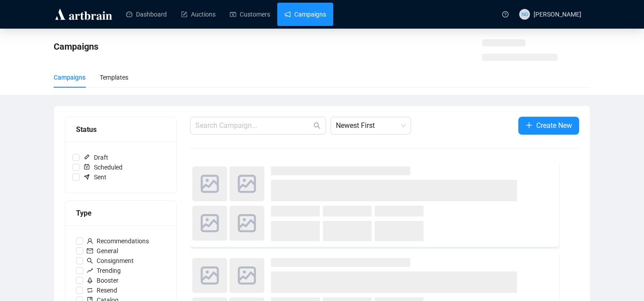 The image size is (644, 301). I want to click on button: Create New, so click(549, 126).